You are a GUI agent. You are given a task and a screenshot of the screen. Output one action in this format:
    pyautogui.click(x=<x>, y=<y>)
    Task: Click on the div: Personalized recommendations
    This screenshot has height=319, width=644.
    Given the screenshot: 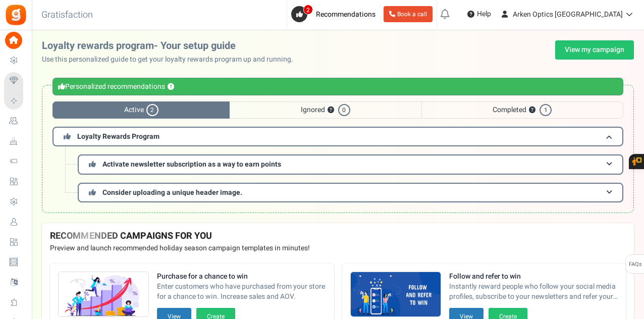 What is the action you would take?
    pyautogui.click(x=338, y=86)
    